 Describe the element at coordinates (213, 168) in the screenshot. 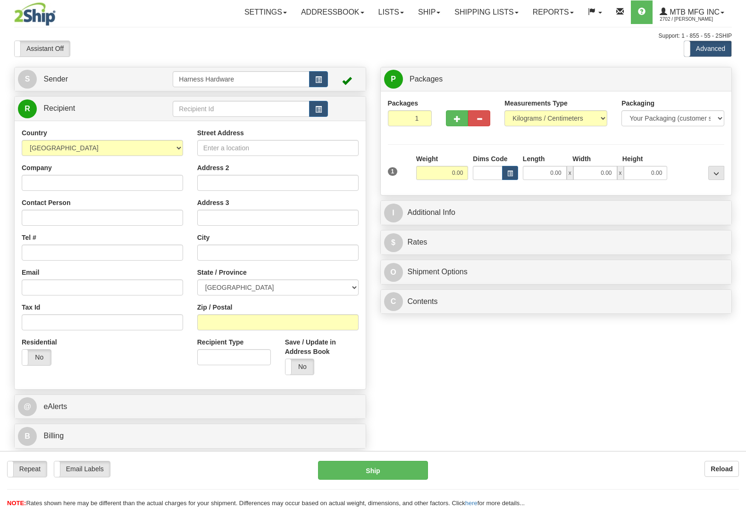

I see `label: Address 2` at that location.